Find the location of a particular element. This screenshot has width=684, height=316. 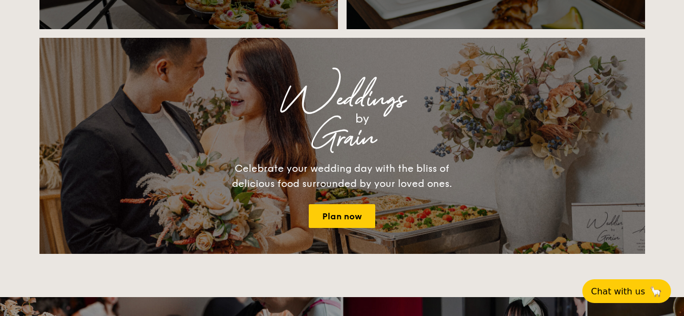

div: Grain is located at coordinates (342, 138).